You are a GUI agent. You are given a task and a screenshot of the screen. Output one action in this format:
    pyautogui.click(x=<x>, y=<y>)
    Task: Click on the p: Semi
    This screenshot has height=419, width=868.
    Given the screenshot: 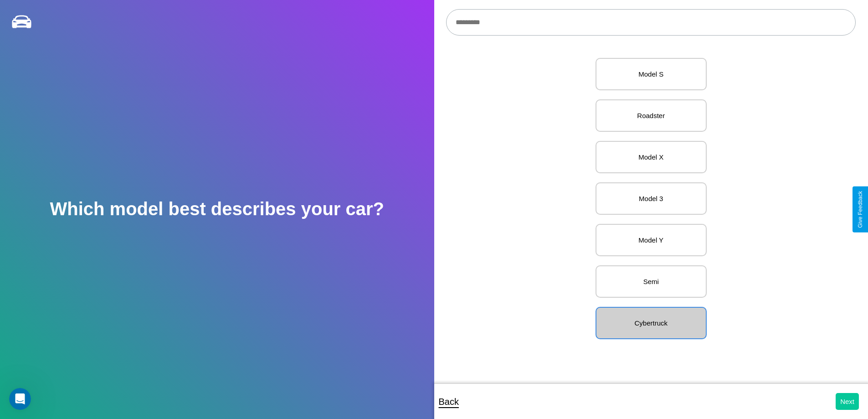 What is the action you would take?
    pyautogui.click(x=651, y=282)
    